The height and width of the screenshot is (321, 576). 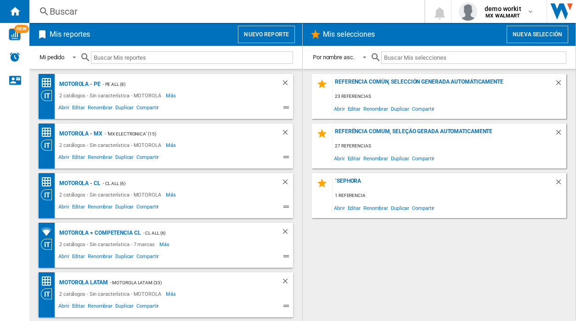 What do you see at coordinates (192, 57) in the screenshot?
I see `input: Buscar Mis reportes` at bounding box center [192, 57].